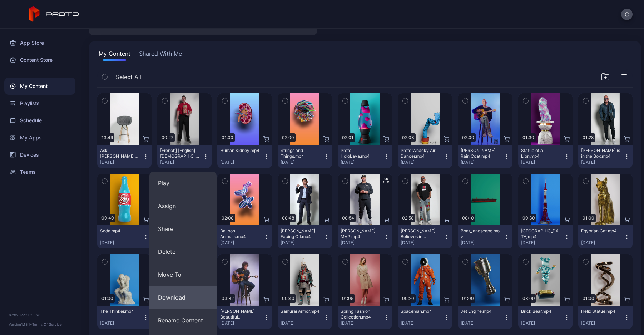 The image size is (644, 335). I want to click on div: Howie Mandel Believes in Proto.mp4, so click(420, 233).